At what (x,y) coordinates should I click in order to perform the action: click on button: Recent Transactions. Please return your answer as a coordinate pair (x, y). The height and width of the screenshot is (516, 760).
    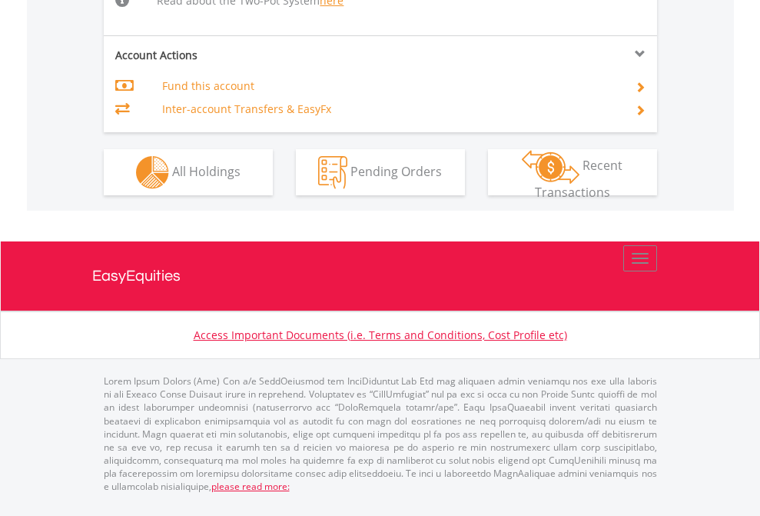
    Looking at the image, I should click on (573, 172).